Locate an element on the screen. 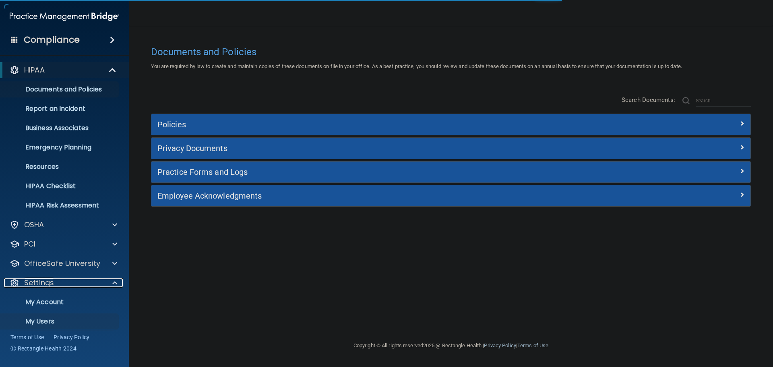  h5: Employee Acknowledgments is located at coordinates (376, 196).